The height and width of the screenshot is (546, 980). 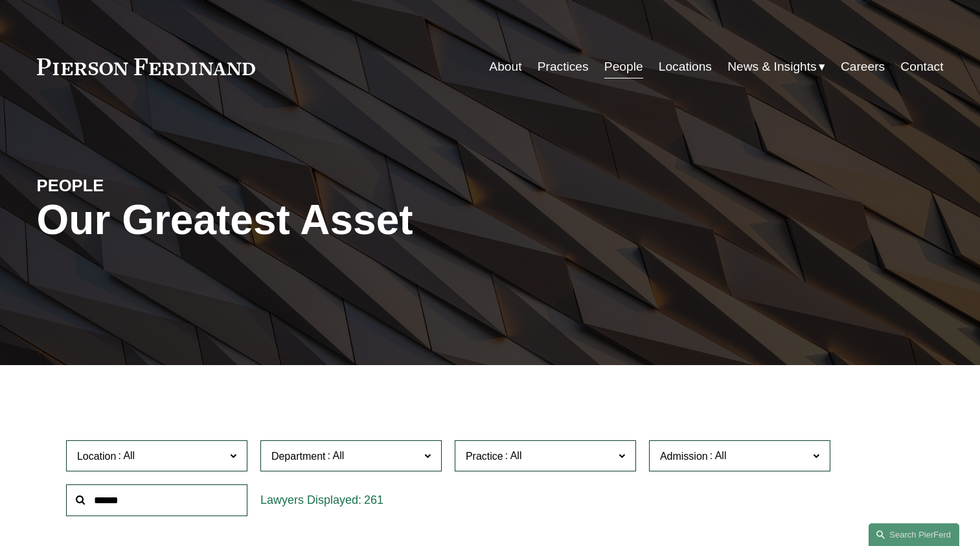 What do you see at coordinates (374, 500) in the screenshot?
I see `span: 261` at bounding box center [374, 500].